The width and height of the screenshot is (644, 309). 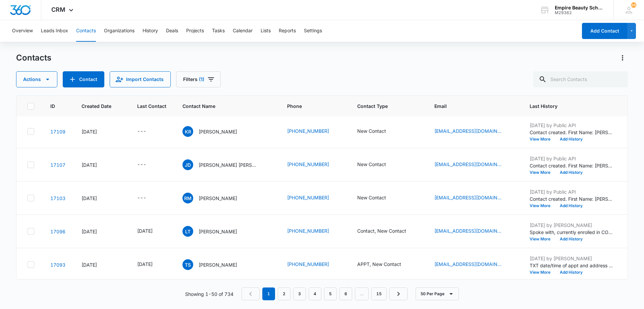 I want to click on div: Contact Name - Kimberly Rose - Select to Edit Field, so click(x=215, y=131).